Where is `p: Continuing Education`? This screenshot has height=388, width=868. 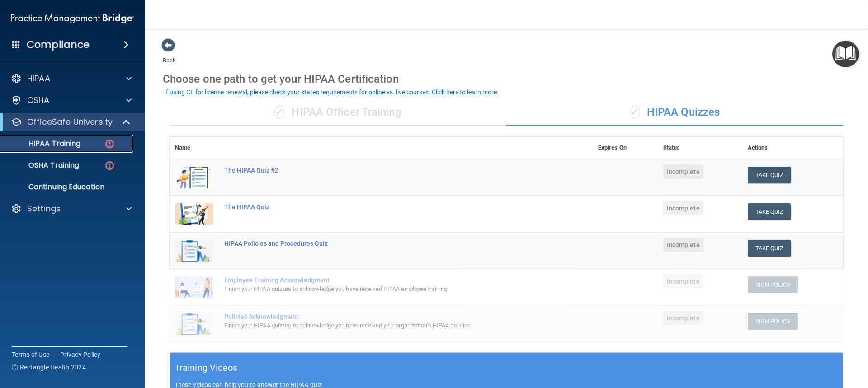
p: Continuing Education is located at coordinates (67, 187).